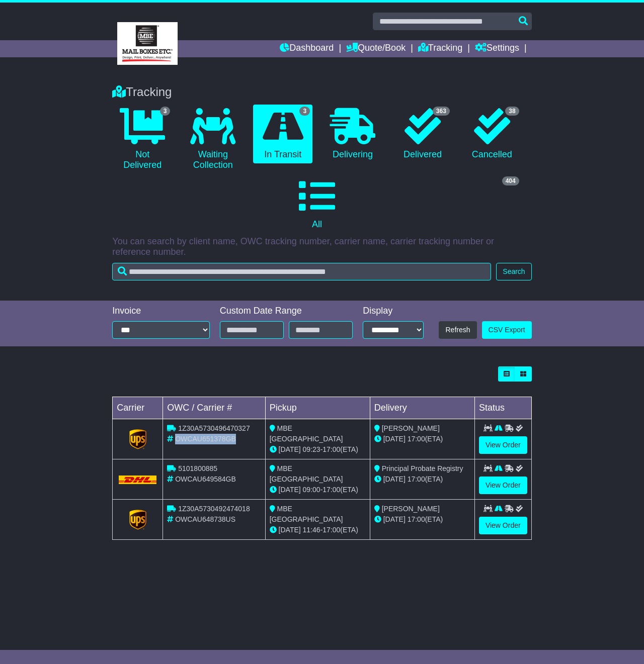 This screenshot has width=644, height=664. I want to click on span: 09:00, so click(311, 490).